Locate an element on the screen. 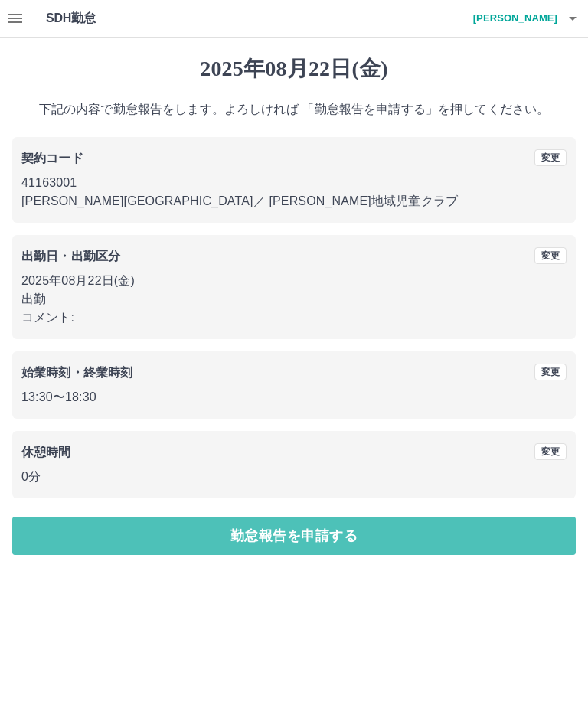  p: 13:30 〜 18:30 is located at coordinates (294, 397).